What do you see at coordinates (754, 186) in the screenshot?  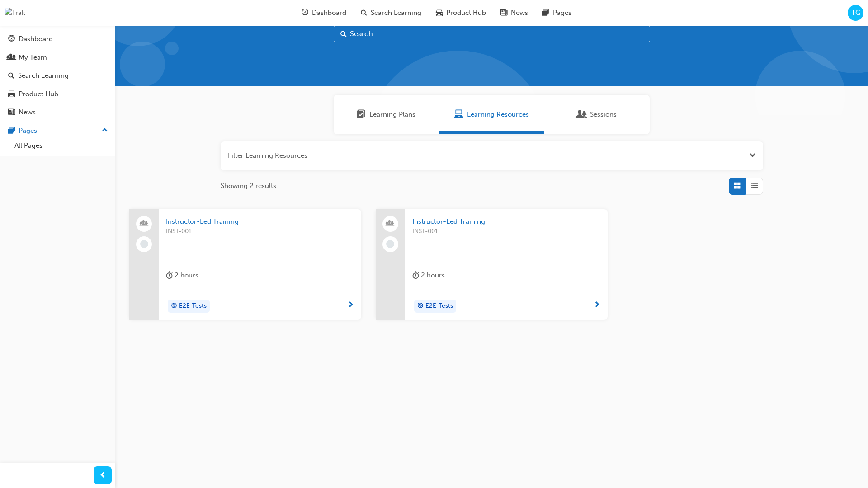 I see `span: List` at bounding box center [754, 186].